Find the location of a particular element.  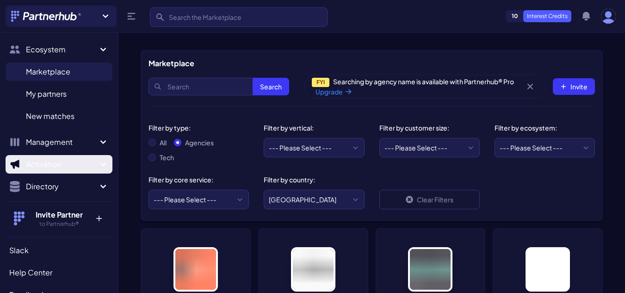

label: Tech is located at coordinates (167, 157).